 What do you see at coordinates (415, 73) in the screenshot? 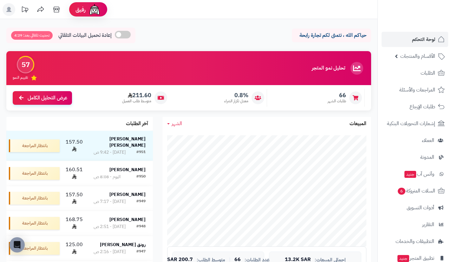
I see `a: الطلبات` at bounding box center [415, 73].